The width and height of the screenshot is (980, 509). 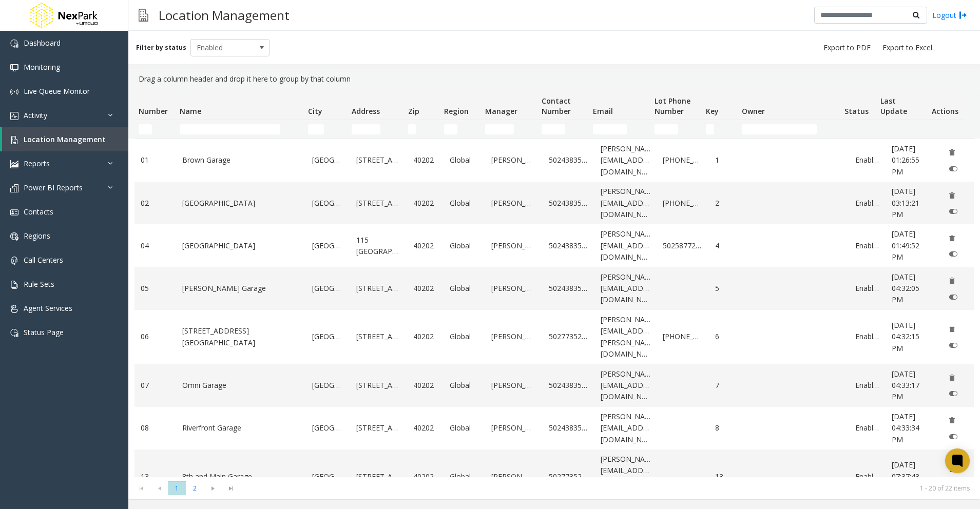 I want to click on kendo-pager-info: 1 - 20 of 22 items, so click(x=608, y=488).